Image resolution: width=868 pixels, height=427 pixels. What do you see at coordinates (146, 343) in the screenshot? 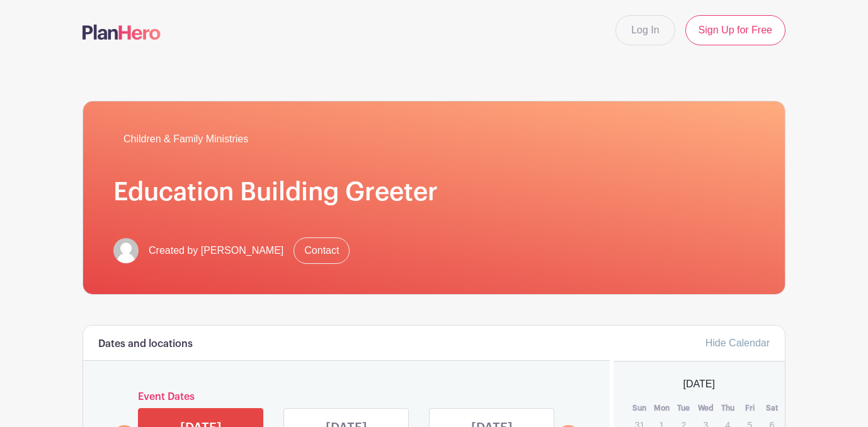
I see `h6: Dates and locations` at bounding box center [146, 343].